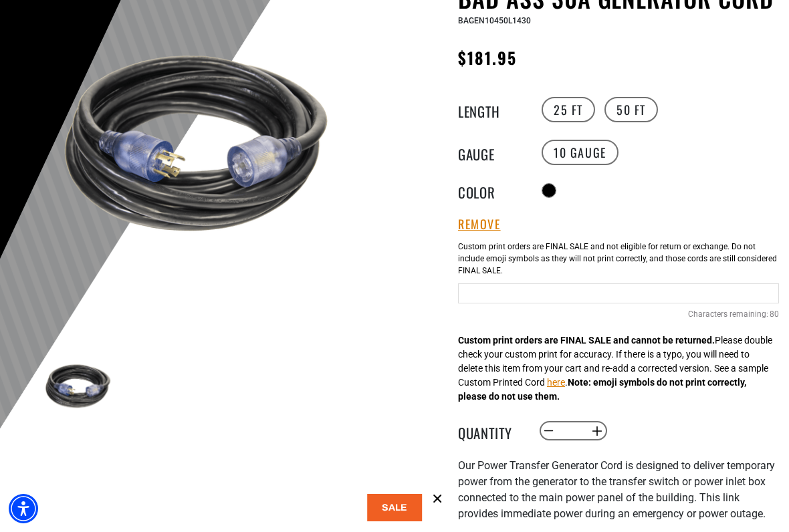 This screenshot has height=532, width=789. What do you see at coordinates (580, 153) in the screenshot?
I see `label: 10 GAUGE` at bounding box center [580, 153].